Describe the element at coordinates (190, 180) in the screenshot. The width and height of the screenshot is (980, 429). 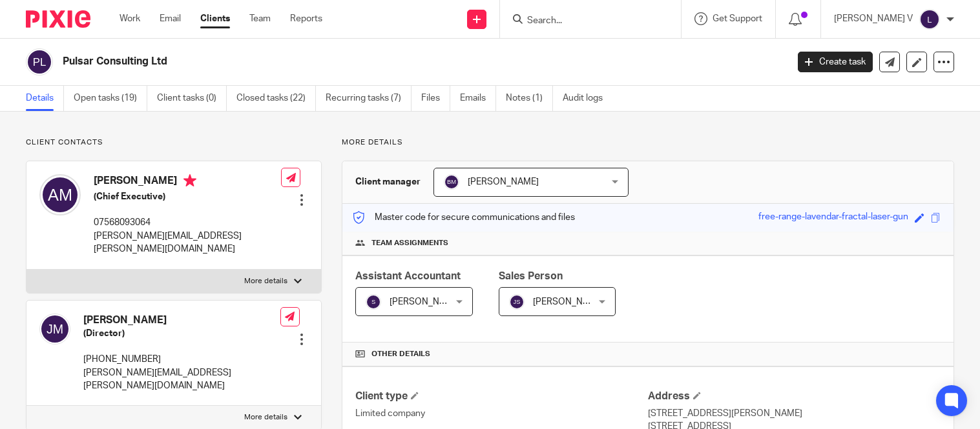
I see `i: Primary` at that location.